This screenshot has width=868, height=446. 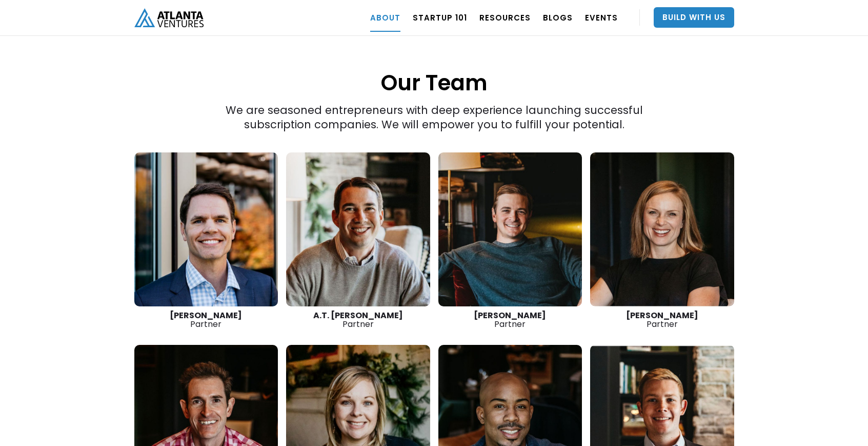 What do you see at coordinates (434, 57) in the screenshot?
I see `h1: Our Team` at bounding box center [434, 57].